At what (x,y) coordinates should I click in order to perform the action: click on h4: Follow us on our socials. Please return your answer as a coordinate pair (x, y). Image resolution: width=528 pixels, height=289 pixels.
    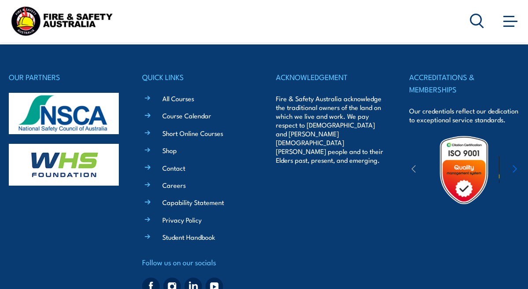
    Looking at the image, I should click on (197, 262).